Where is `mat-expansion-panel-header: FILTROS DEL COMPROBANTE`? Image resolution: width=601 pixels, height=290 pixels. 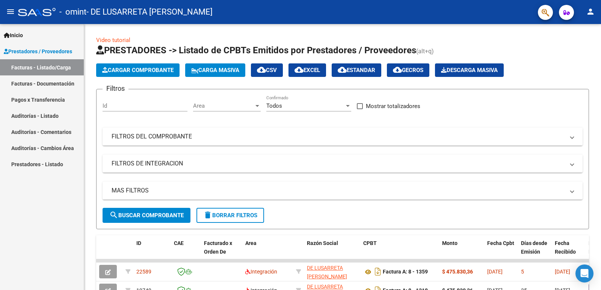
mat-expansion-panel-header: FILTROS DEL COMPROBANTE is located at coordinates (342, 137).